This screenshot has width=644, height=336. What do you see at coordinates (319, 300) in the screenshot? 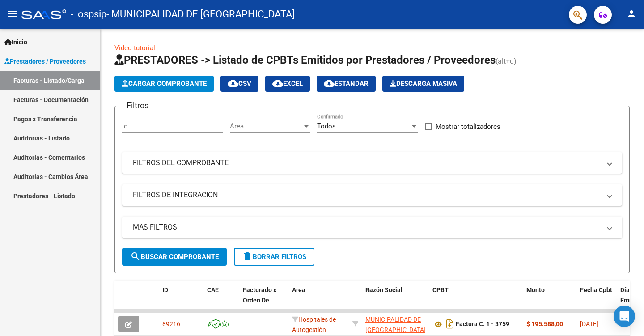
I see `datatable-header-cell: Area` at bounding box center [319, 300].